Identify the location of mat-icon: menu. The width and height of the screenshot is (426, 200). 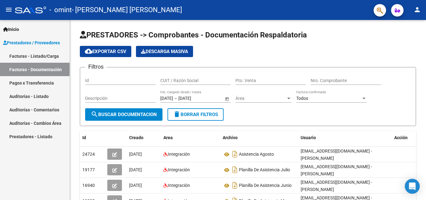
(9, 10).